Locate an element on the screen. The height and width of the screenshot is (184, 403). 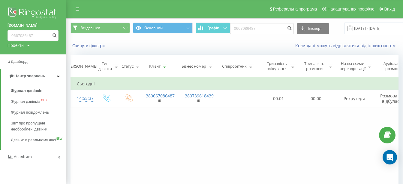
a: Звіт про пропущені необроблені дзвінки is located at coordinates (38, 126).